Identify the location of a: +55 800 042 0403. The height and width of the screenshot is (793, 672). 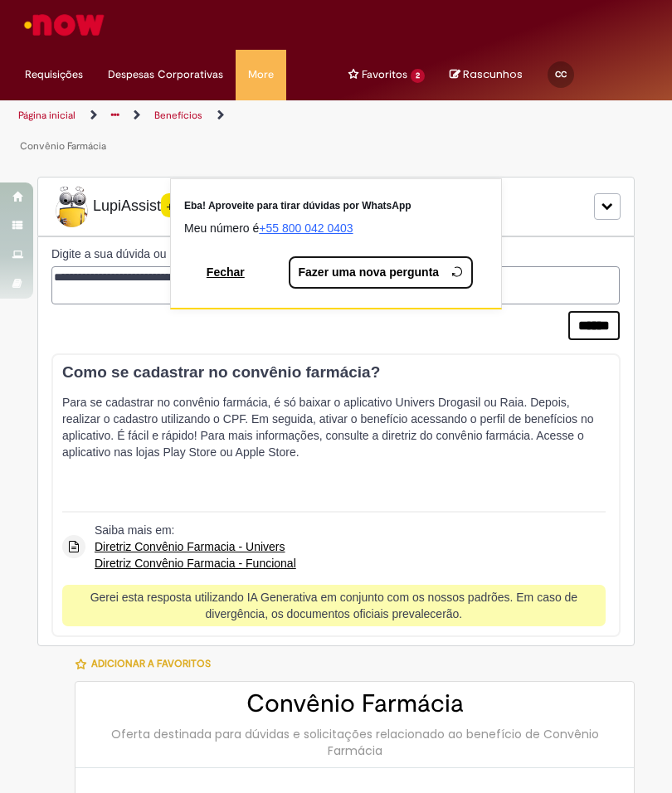
(305, 228).